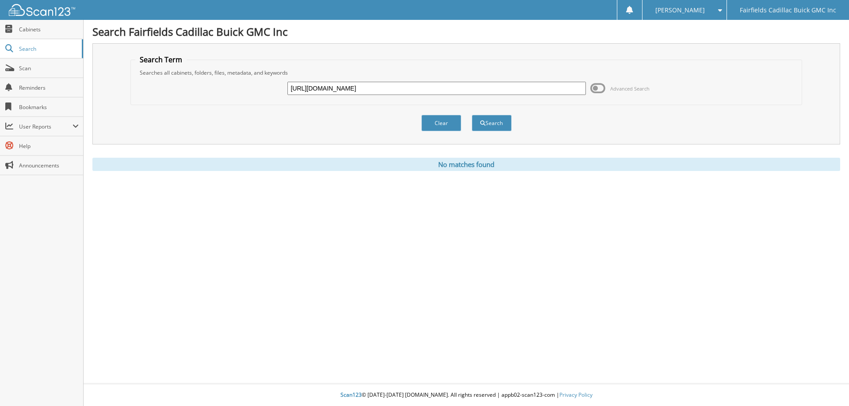 This screenshot has width=849, height=406. Describe the element at coordinates (49, 146) in the screenshot. I see `span: Help` at that location.